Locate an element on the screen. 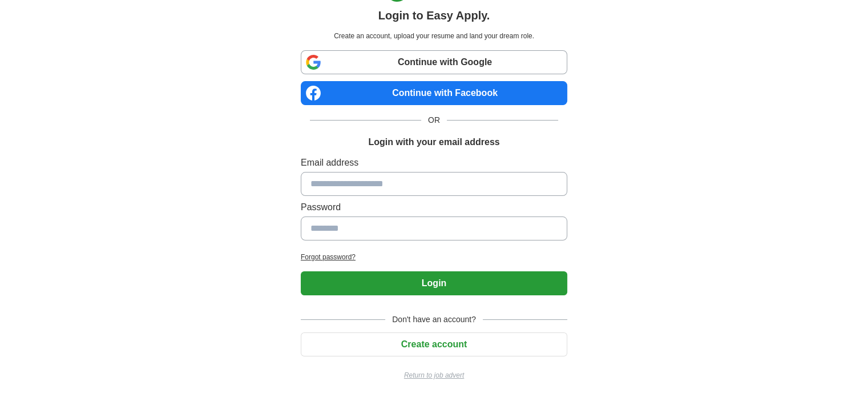 The height and width of the screenshot is (397, 868). span: Don't have an account? is located at coordinates (433, 319).